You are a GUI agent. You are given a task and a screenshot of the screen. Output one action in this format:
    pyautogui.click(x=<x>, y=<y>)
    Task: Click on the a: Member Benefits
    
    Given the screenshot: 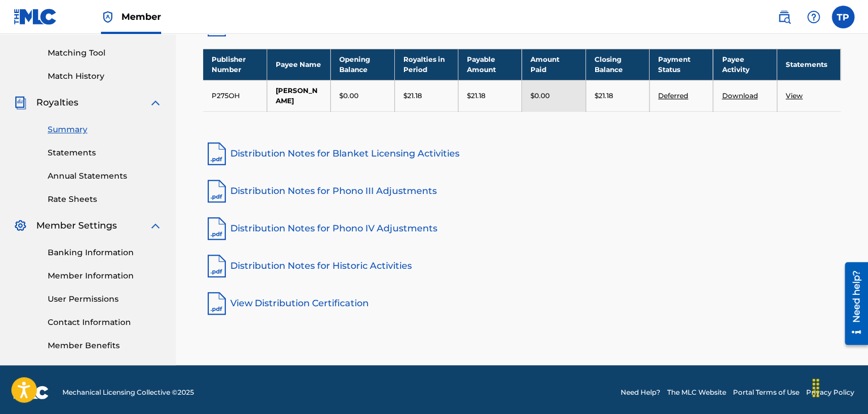 What is the action you would take?
    pyautogui.click(x=105, y=345)
    